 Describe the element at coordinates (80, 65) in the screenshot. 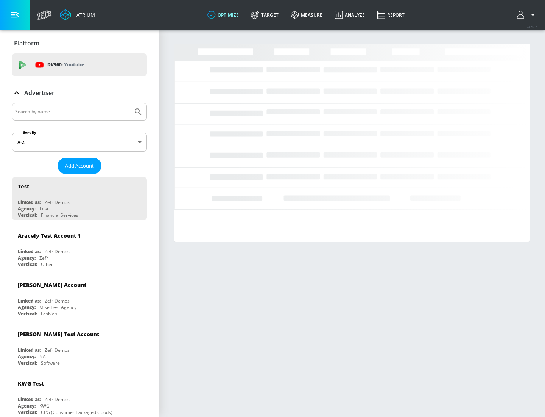

I see `div: DV360: Youtube` at that location.